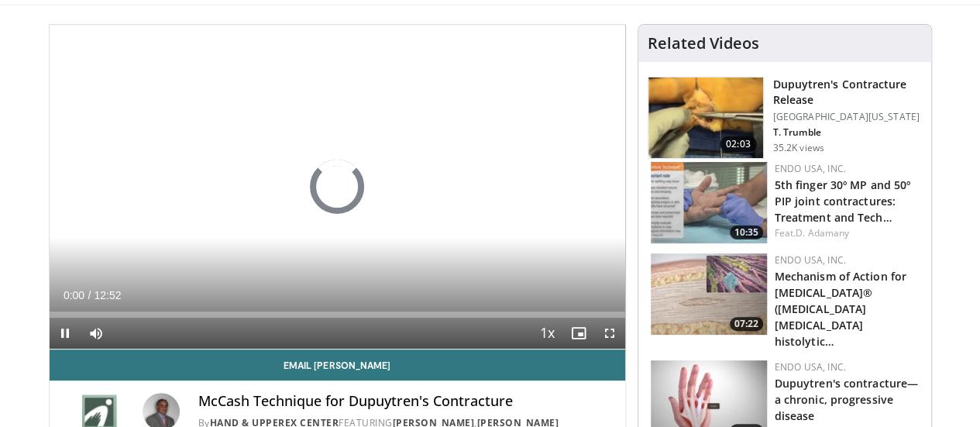  What do you see at coordinates (746, 233) in the screenshot?
I see `span: 10:35` at bounding box center [746, 233].